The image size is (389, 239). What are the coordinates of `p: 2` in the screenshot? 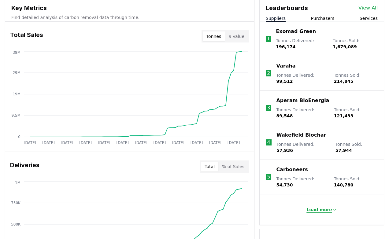 It's located at (268, 73).